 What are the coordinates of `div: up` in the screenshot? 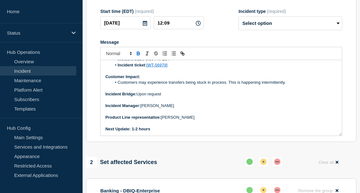 It's located at (250, 162).